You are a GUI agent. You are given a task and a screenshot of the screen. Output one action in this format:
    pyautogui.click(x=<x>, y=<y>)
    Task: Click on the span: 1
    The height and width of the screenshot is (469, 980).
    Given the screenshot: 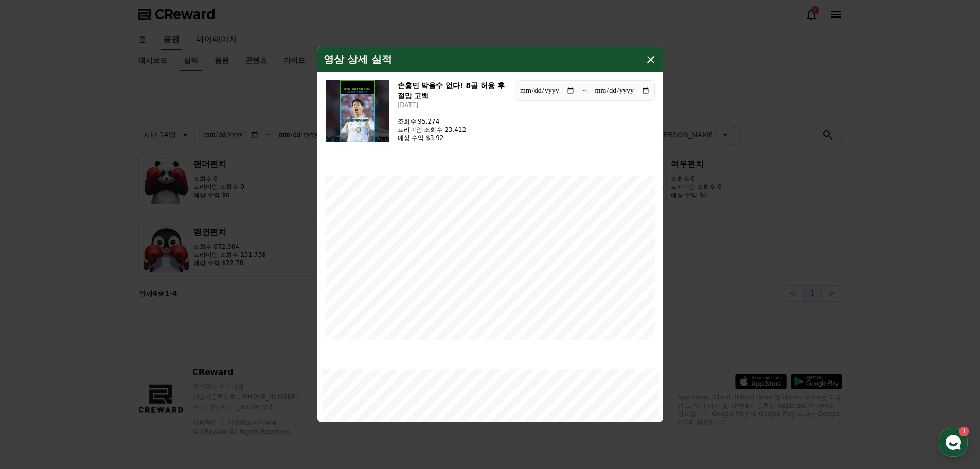 What is the action you would take?
    pyautogui.click(x=106, y=329)
    